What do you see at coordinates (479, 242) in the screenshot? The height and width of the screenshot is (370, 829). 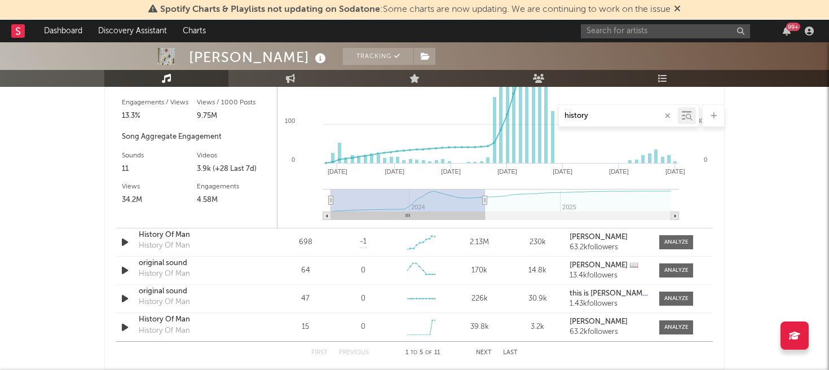 I see `div: 2.13M` at bounding box center [479, 242].